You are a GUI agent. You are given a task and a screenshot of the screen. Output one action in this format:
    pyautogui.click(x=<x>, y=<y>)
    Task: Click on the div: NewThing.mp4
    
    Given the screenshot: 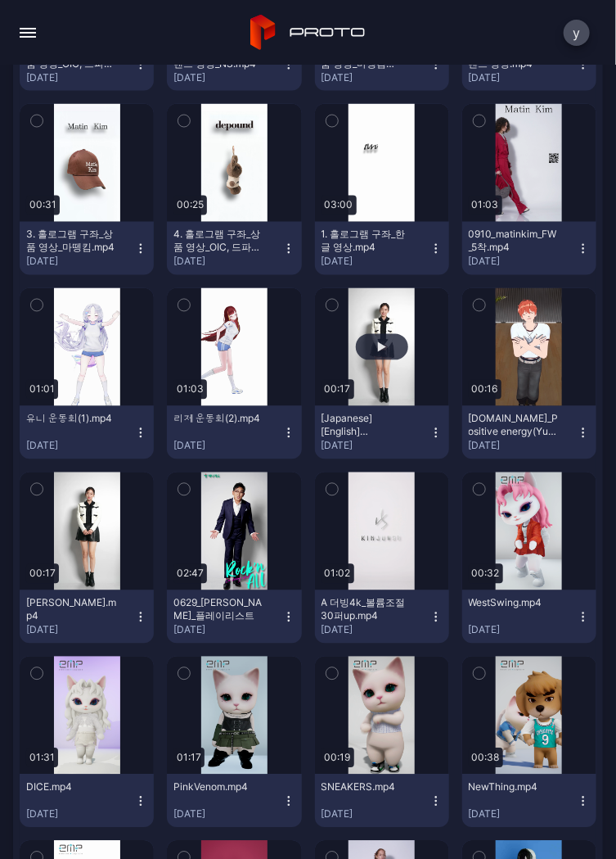 What is the action you would take?
    pyautogui.click(x=514, y=788)
    